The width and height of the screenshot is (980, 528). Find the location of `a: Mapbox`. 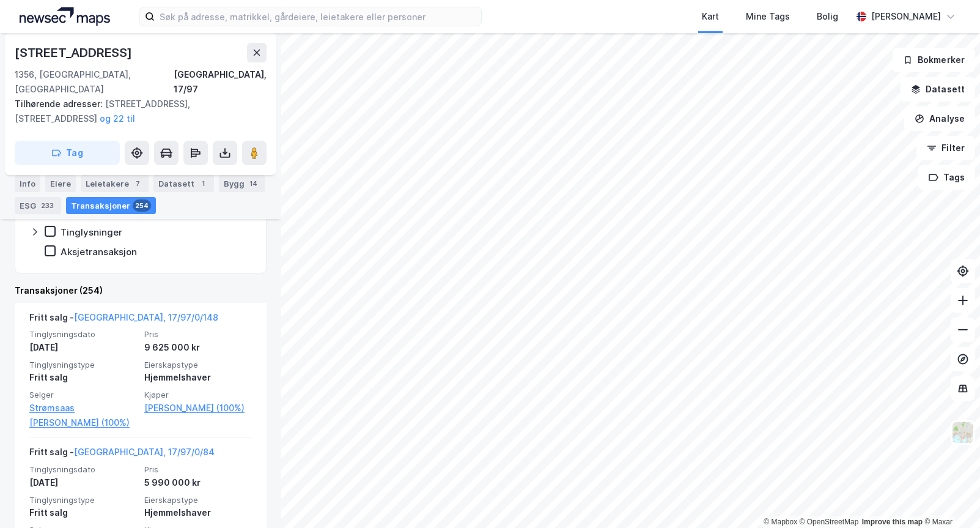

a: Mapbox is located at coordinates (780, 522).